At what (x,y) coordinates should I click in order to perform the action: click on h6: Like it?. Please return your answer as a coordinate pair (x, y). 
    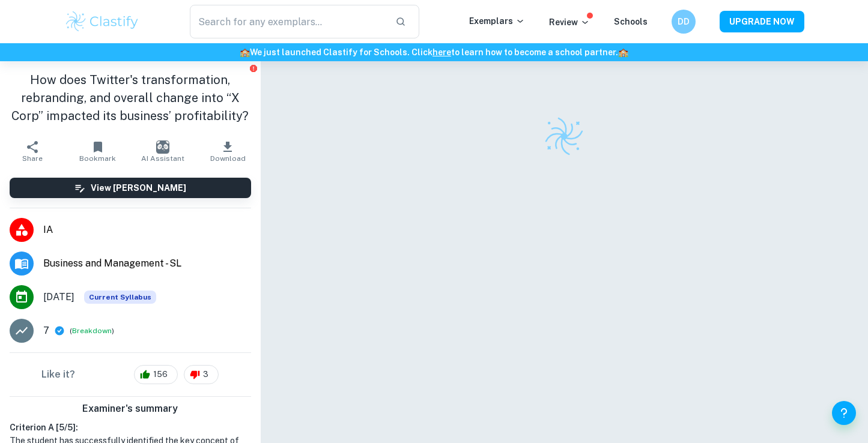
    Looking at the image, I should click on (58, 375).